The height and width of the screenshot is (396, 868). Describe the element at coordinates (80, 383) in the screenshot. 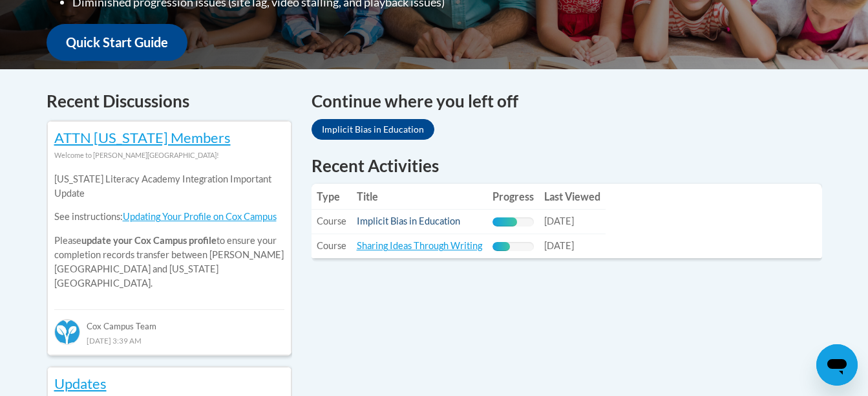

I see `a: Updates` at that location.